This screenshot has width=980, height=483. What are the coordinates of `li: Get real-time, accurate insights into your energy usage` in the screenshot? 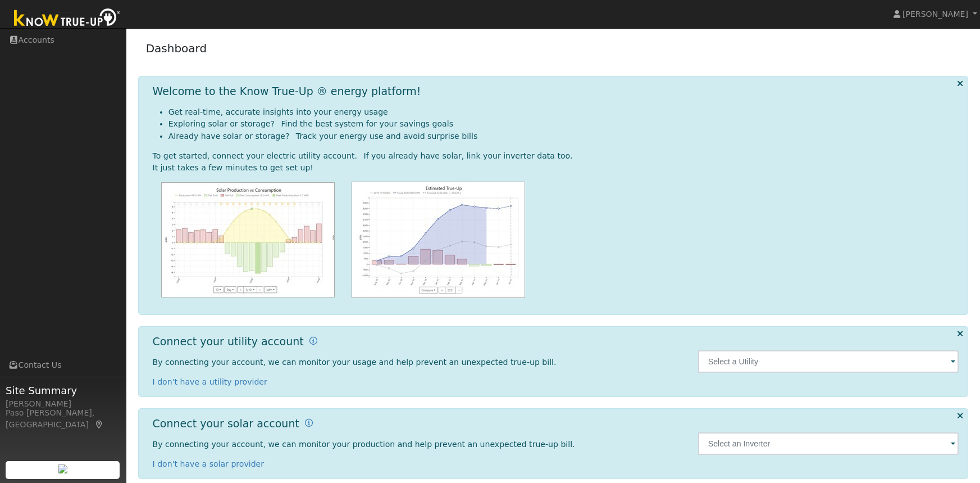 It's located at (563, 111).